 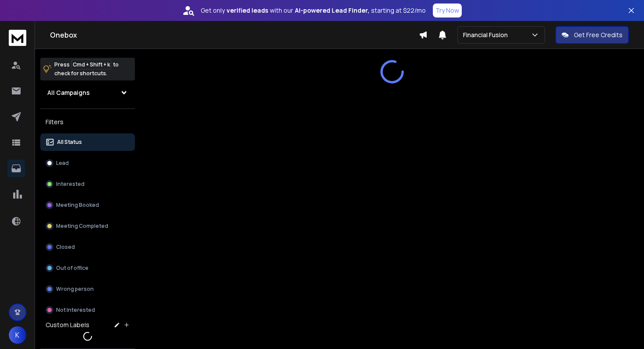 I want to click on button: Meeting Booked, so click(x=88, y=205).